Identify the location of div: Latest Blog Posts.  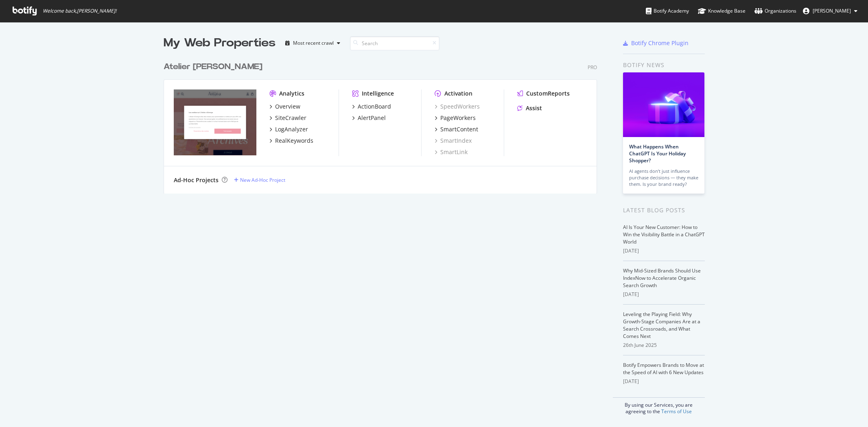
(664, 210).